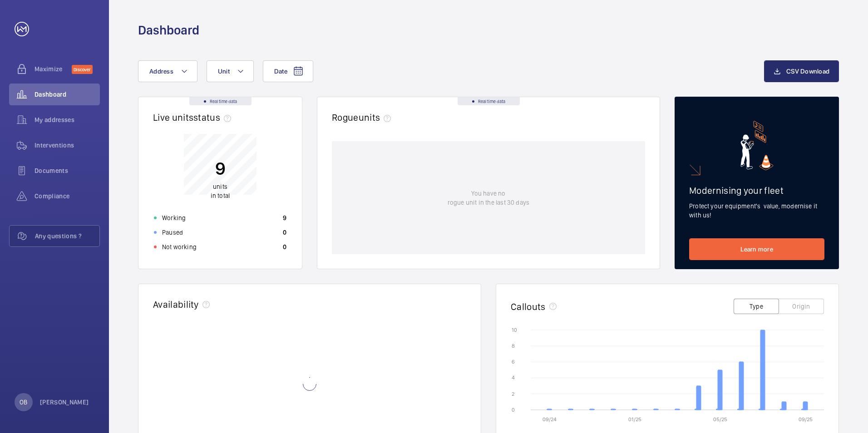  Describe the element at coordinates (513, 410) in the screenshot. I see `text: 0` at that location.